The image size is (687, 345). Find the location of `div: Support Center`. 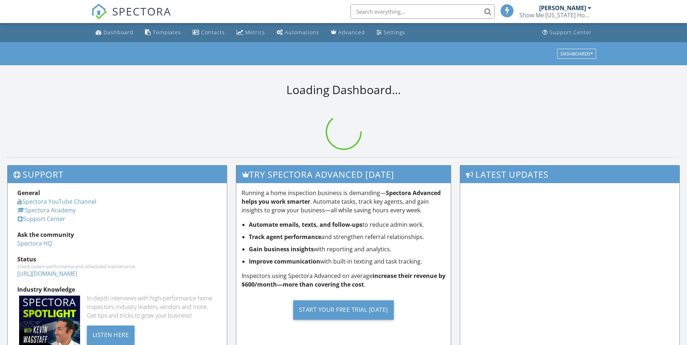

div: Support Center is located at coordinates (571, 32).